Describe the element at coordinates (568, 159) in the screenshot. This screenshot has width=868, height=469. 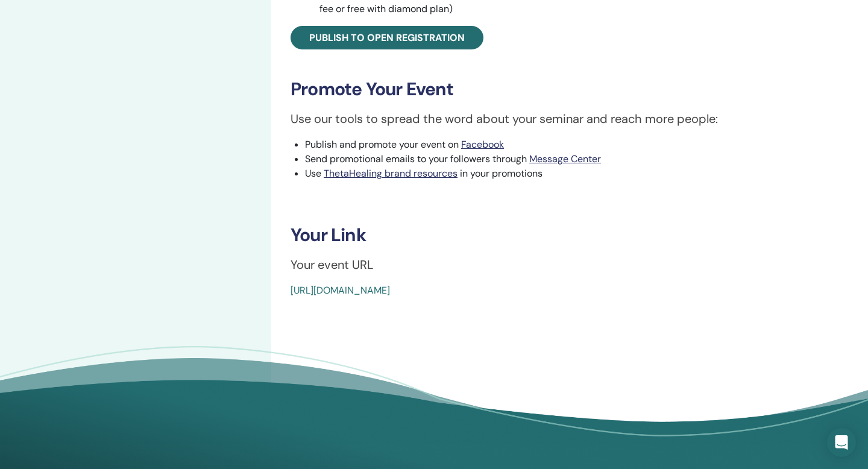
I see `li: Send promotional emails to your followers through` at that location.